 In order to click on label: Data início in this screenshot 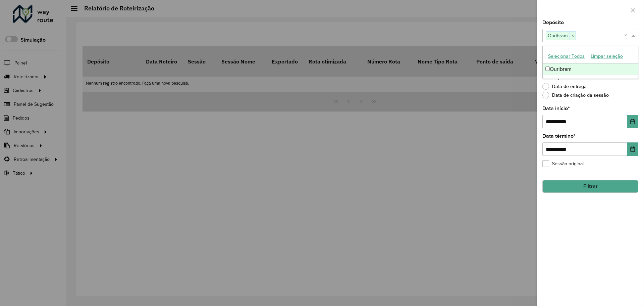, I will do `click(556, 109)`.